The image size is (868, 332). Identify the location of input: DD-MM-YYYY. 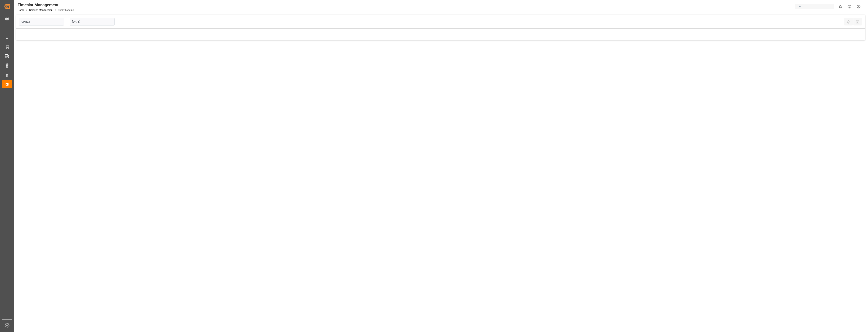
(92, 22).